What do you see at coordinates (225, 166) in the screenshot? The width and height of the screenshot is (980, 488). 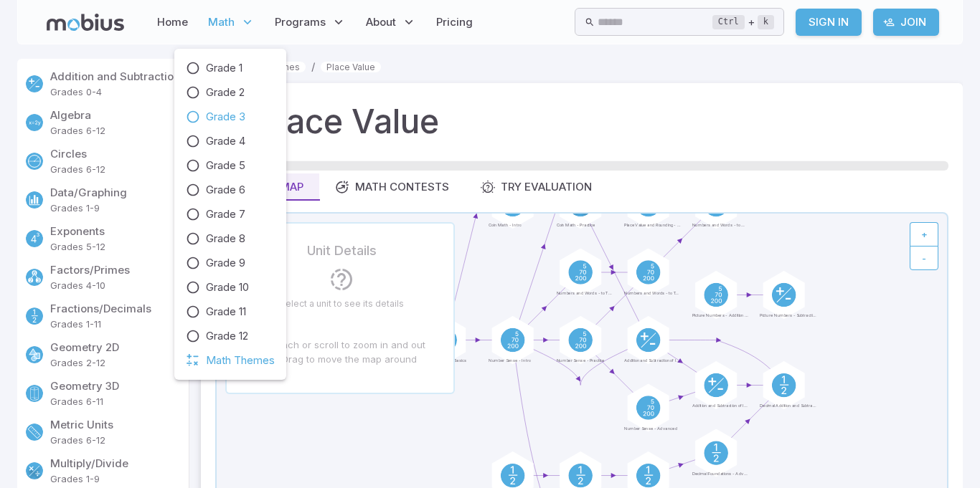 I see `span: Grade 5` at bounding box center [225, 166].